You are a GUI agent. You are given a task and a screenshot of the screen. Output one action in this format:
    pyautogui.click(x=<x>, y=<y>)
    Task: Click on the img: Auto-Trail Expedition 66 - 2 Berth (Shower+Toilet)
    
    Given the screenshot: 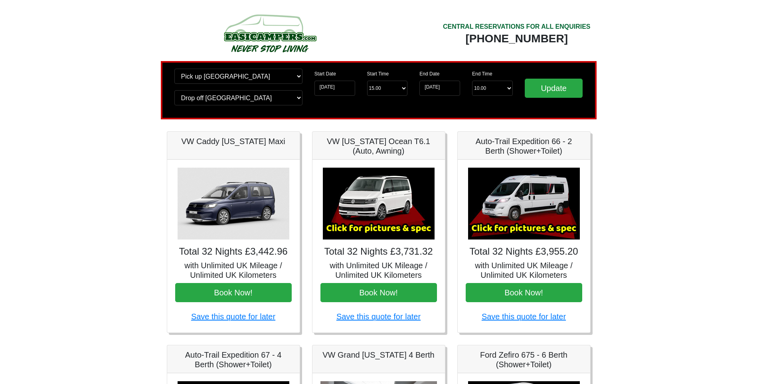 What is the action you would take?
    pyautogui.click(x=524, y=204)
    